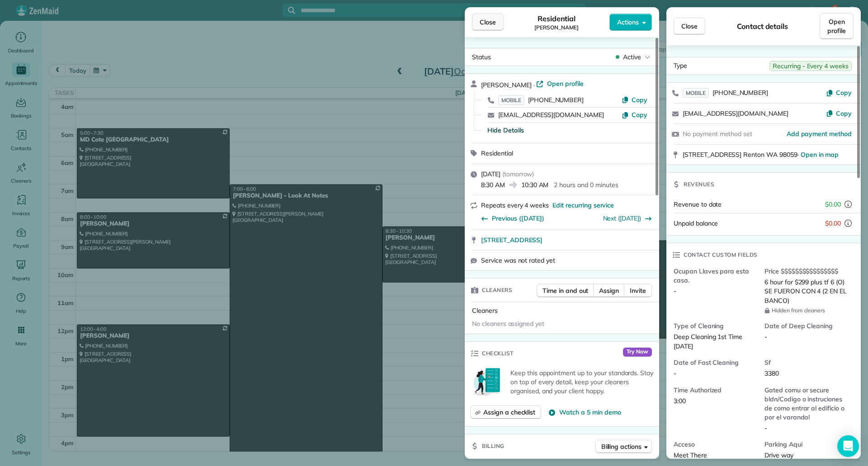 The height and width of the screenshot is (466, 868). What do you see at coordinates (806, 403) in the screenshot?
I see `span: Gated comu or secure bldn/Codigo o instruciones de como entrar al edificio o por el varandal` at bounding box center [806, 403].